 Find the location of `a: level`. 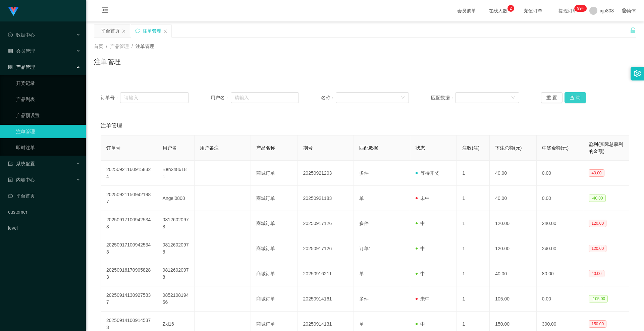

a: level is located at coordinates (44, 228).